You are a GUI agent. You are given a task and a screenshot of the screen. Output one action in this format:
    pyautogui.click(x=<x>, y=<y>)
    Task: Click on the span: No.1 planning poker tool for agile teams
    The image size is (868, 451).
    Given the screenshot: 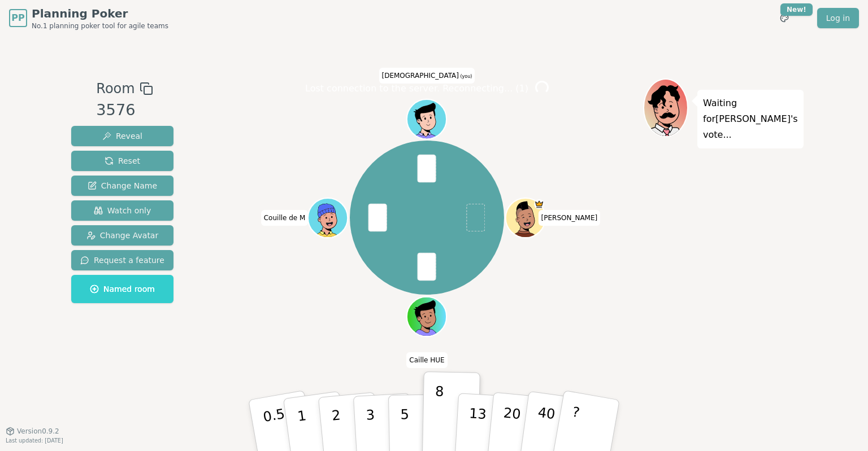 What is the action you would take?
    pyautogui.click(x=100, y=26)
    